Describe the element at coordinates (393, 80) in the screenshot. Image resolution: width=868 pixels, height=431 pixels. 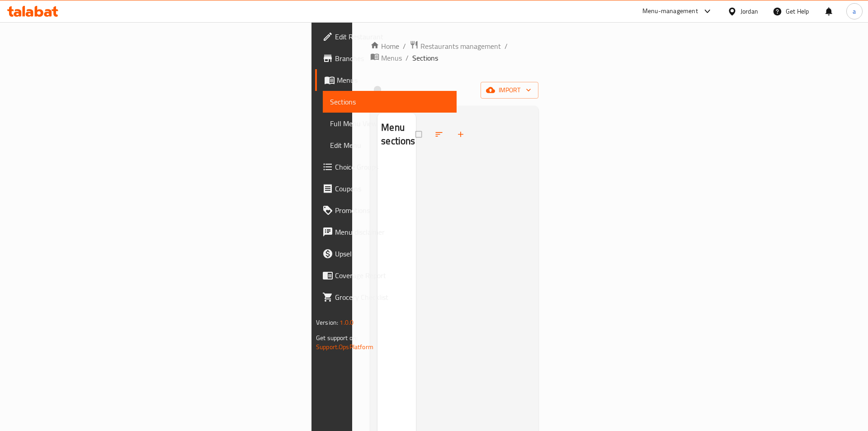
I see `span: Menus` at that location.